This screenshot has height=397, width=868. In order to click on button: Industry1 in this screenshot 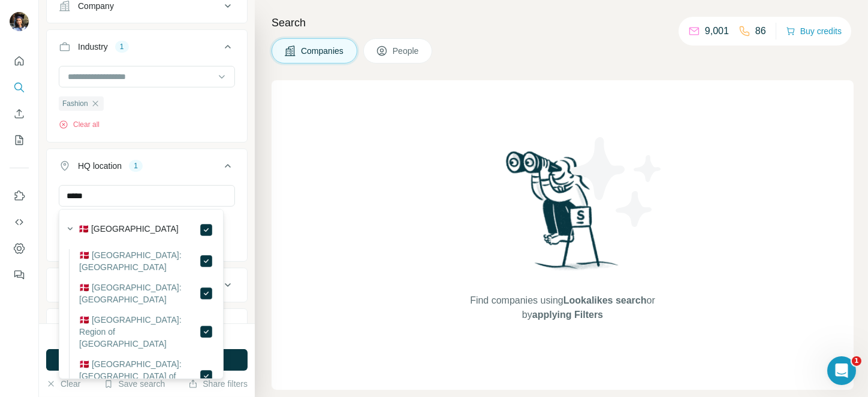, I will do `click(147, 49)`.